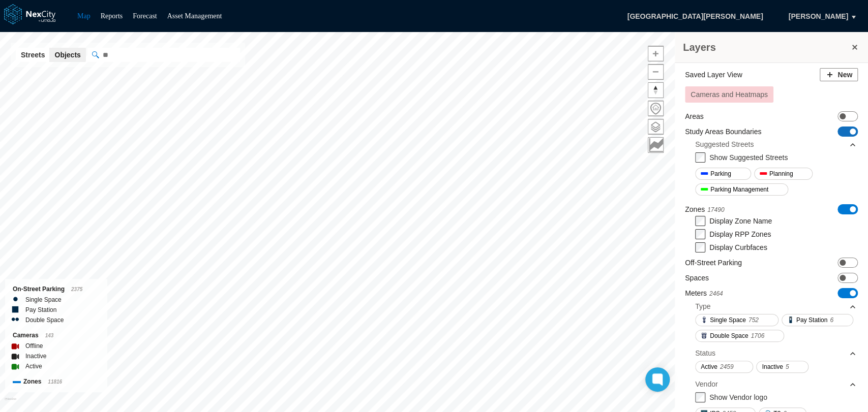  I want to click on label: Spaces, so click(696, 278).